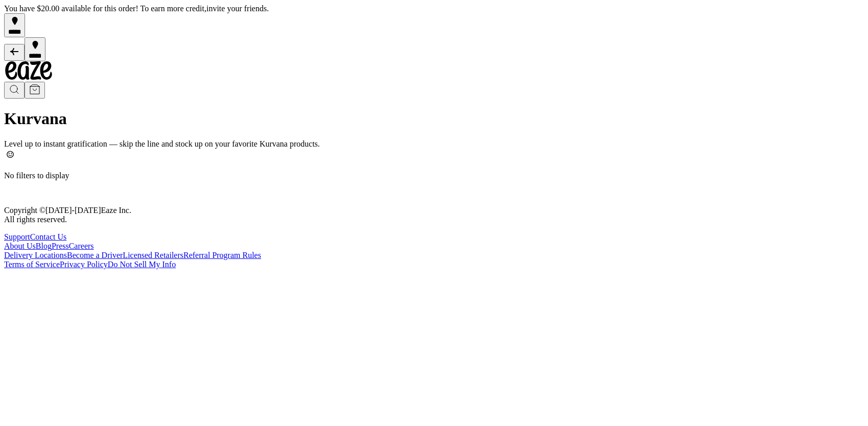  Describe the element at coordinates (434, 144) in the screenshot. I see `div: Level up to instant gratification — skip the line and stock up on your favorite Kurvana products.` at that location.